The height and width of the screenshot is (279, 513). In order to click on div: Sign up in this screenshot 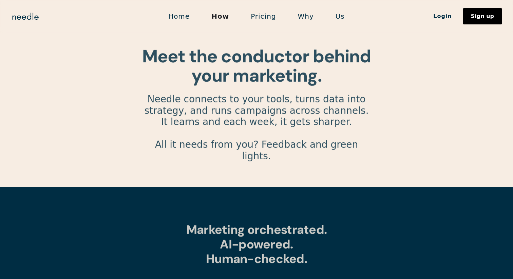, I will do `click(482, 16)`.